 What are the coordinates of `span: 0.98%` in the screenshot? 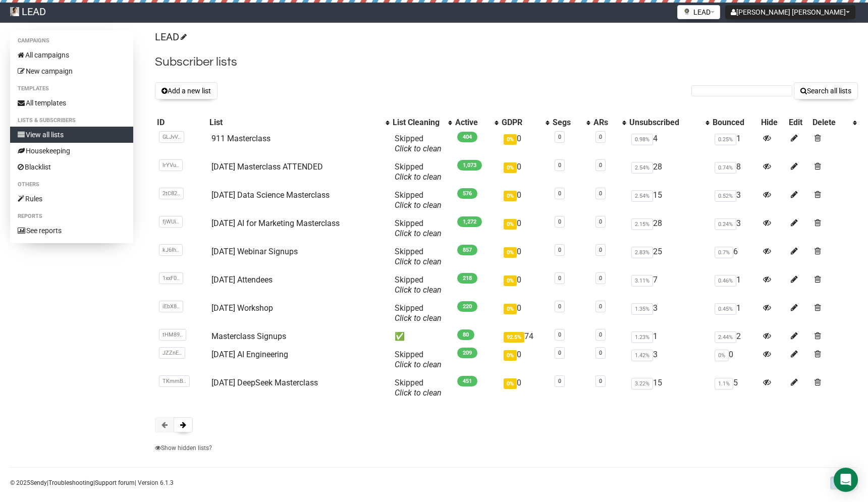 It's located at (642, 139).